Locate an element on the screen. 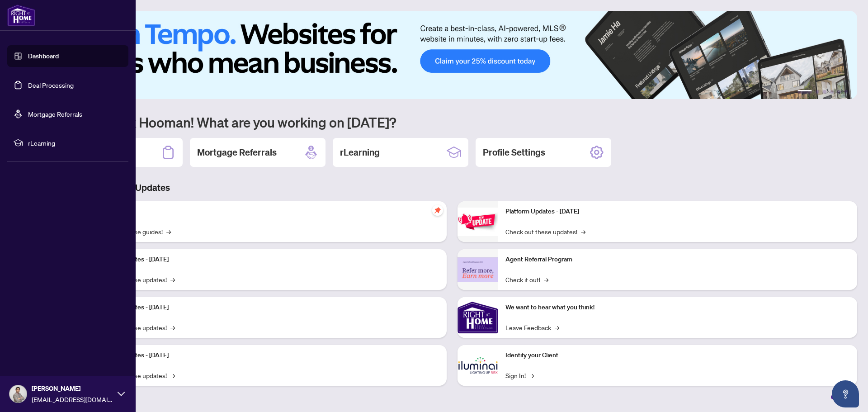  a: Check it out!→ is located at coordinates (527, 279).